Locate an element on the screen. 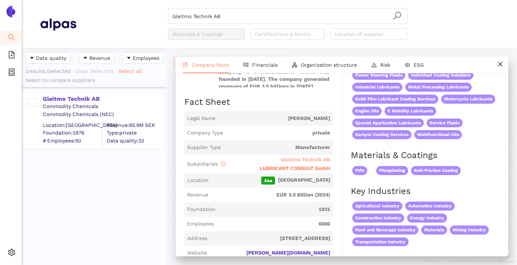 The height and width of the screenshot is (265, 517). span: LUBRICANT CONSULT GmbH is located at coordinates (295, 168).